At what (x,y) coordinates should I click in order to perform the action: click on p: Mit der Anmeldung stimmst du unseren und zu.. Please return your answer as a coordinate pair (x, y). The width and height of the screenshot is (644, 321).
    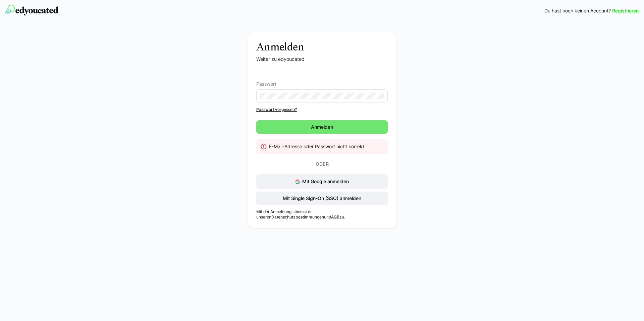
    Looking at the image, I should click on (322, 214).